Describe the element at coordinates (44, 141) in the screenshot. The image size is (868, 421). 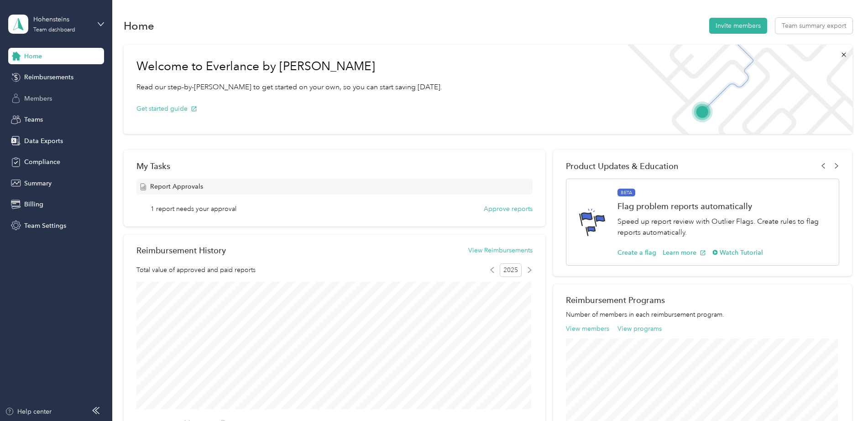
I see `span: Data Exports` at that location.